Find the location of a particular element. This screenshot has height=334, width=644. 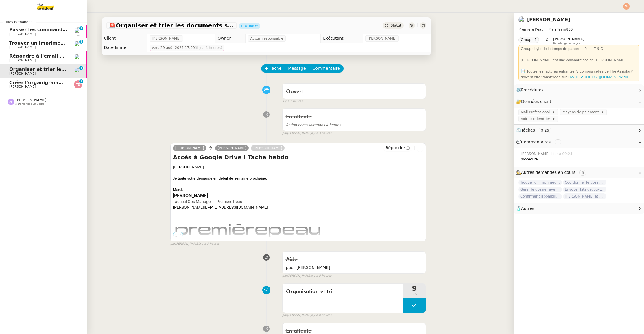

span: Message is located at coordinates (297, 68).